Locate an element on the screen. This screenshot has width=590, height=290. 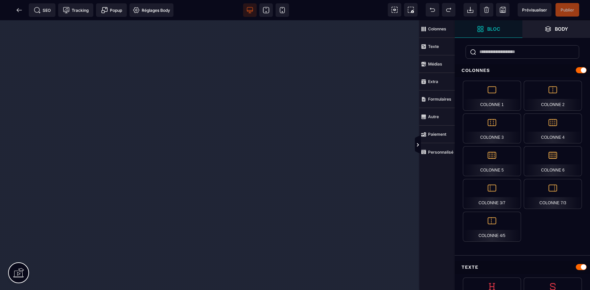
div: Texte is located at coordinates (522, 267).